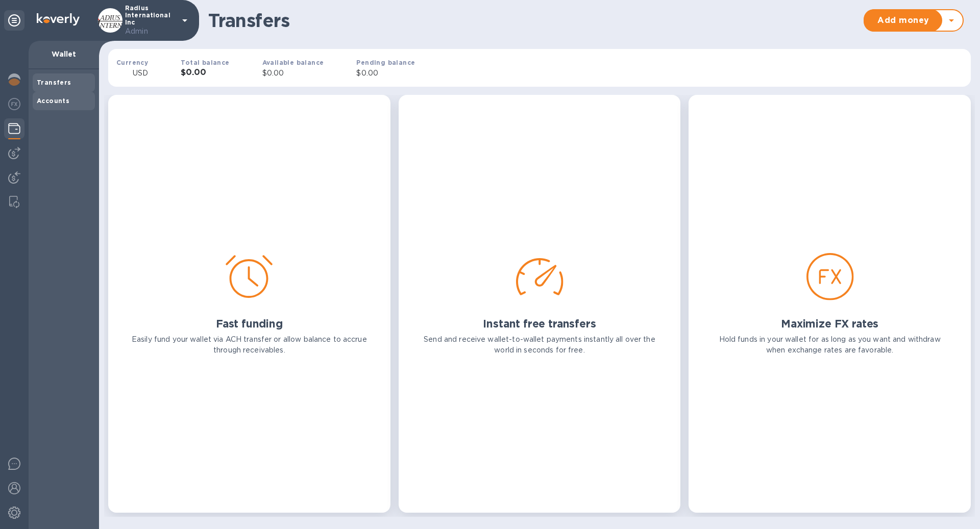 This screenshot has width=980, height=529. What do you see at coordinates (829, 323) in the screenshot?
I see `h2: Maximize FX rates` at bounding box center [829, 323].